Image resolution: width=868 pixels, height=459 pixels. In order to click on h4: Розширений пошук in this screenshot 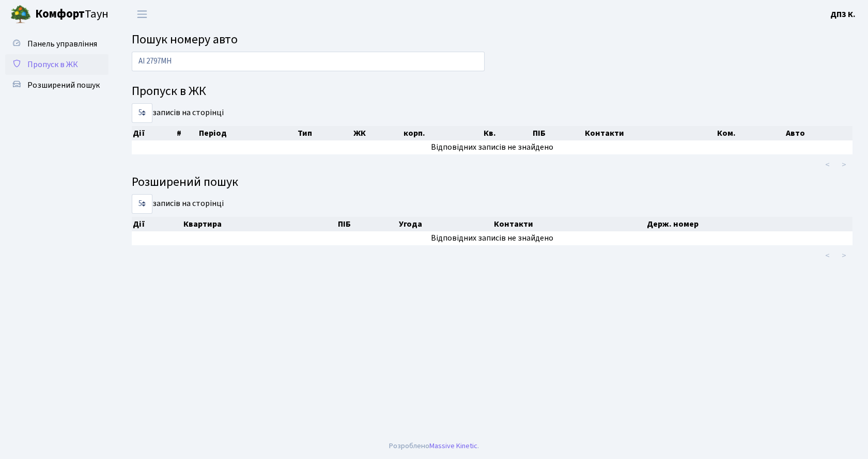, I will do `click(492, 182)`.